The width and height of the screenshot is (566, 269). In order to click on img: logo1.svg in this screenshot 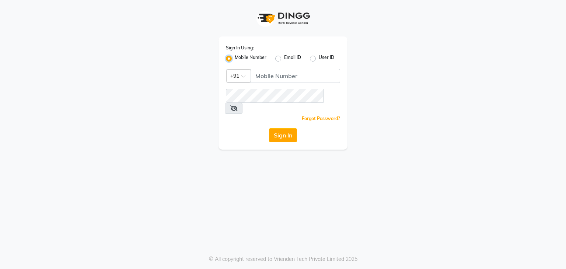, I will do `click(283, 18)`.